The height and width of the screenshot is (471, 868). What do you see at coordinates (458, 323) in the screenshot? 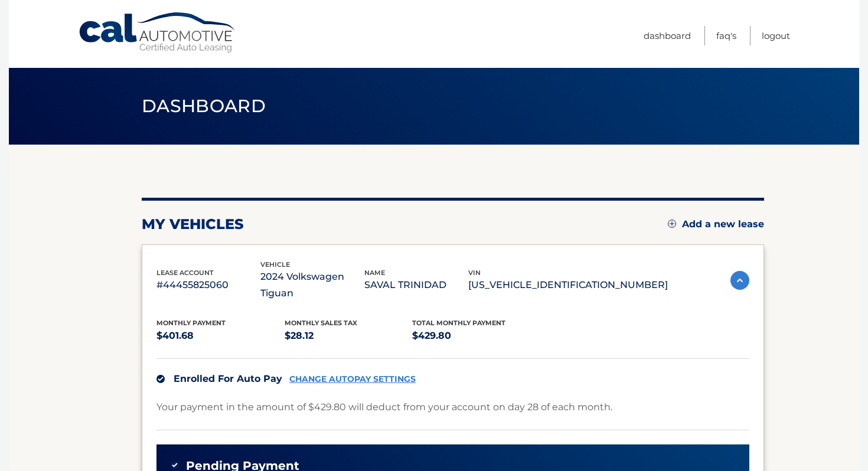
I see `span: Total Monthly Payment` at bounding box center [458, 323].